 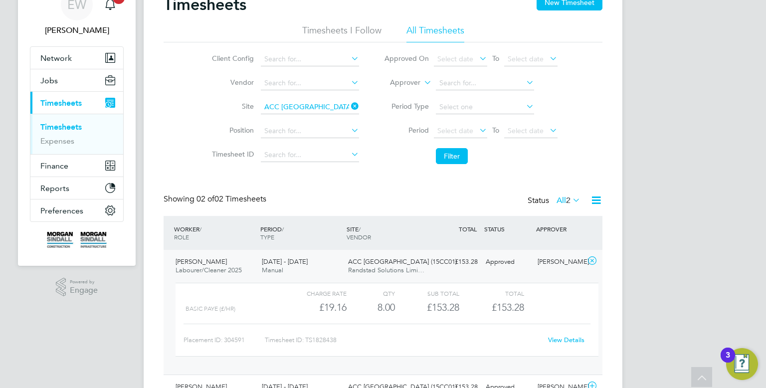 What do you see at coordinates (214, 233) in the screenshot?
I see `div: WORKER` at bounding box center [214, 233].